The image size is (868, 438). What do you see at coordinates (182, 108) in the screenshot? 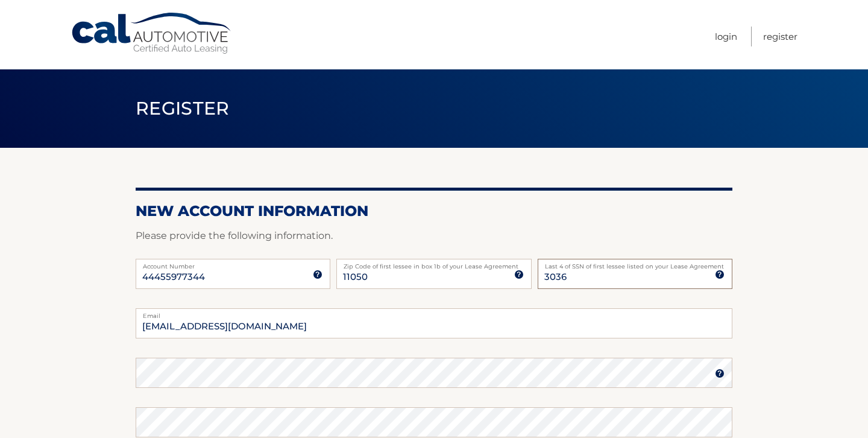
I see `span: Register` at bounding box center [182, 108].